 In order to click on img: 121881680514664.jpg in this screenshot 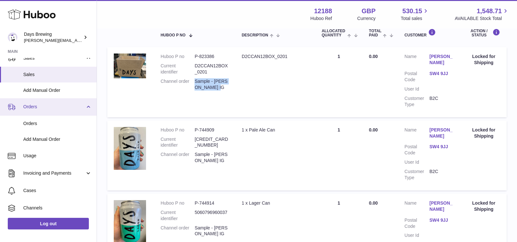, I will do `click(130, 149)`.